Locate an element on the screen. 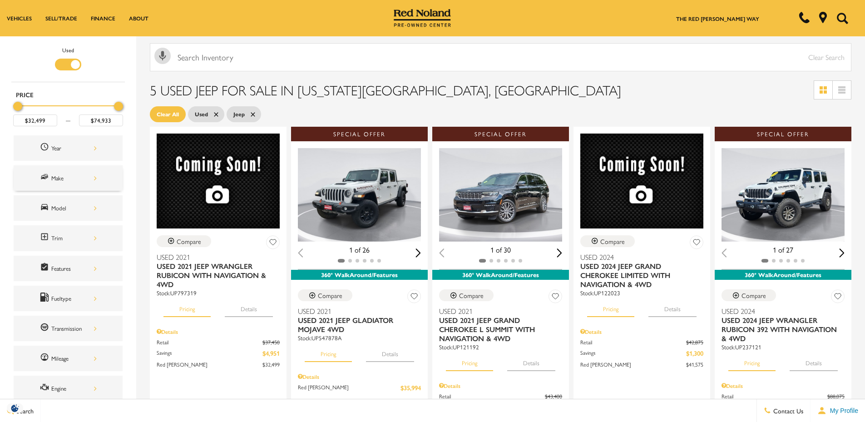 This screenshot has height=422, width=865. span: $32,499 is located at coordinates (271, 364).